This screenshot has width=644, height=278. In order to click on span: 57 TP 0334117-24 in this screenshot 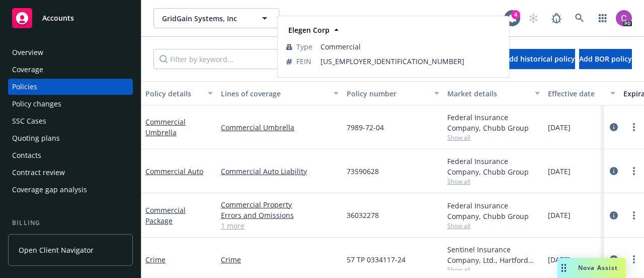, I will do `click(376, 259)`.